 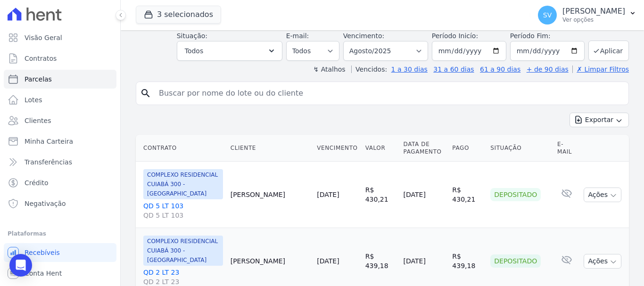 I want to click on a: 31 a 60 dias, so click(x=454, y=69).